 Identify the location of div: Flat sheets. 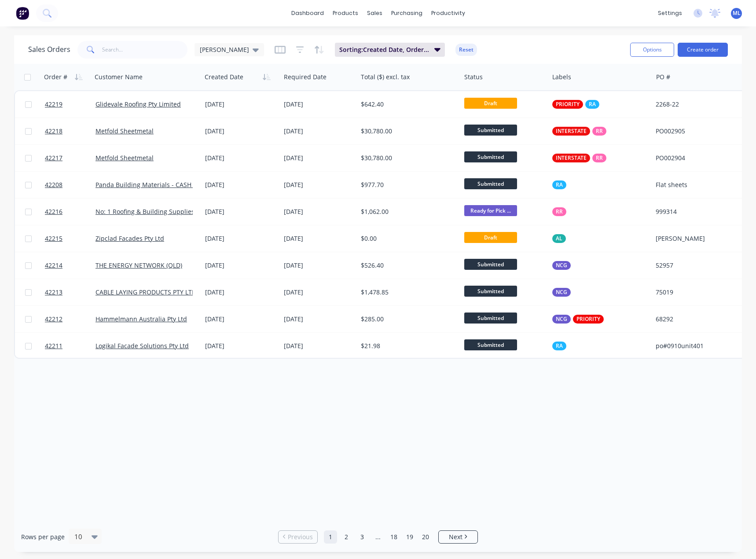
(698, 185).